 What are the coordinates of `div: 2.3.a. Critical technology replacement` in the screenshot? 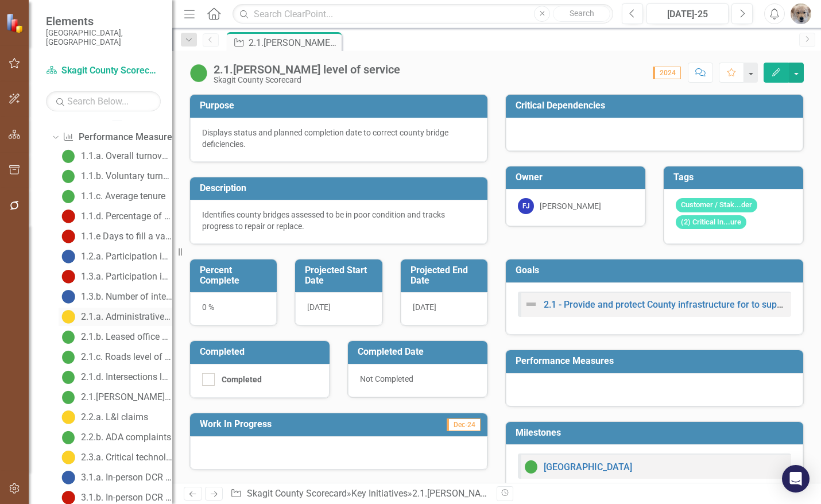 It's located at (126, 457).